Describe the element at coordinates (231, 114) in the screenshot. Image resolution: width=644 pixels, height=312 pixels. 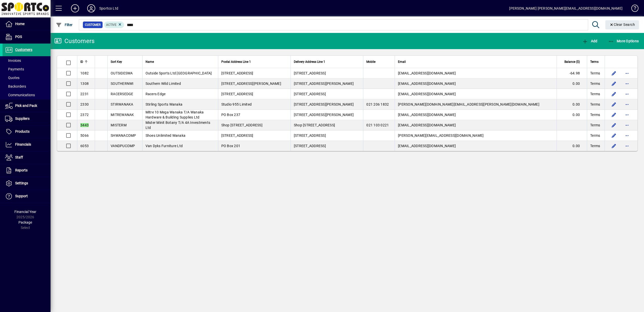
I see `span: PO Box 237` at that location.